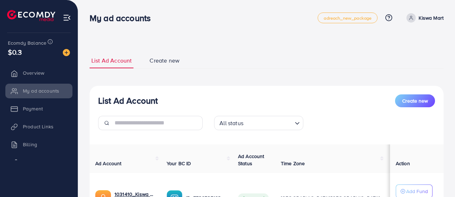 Image resolution: width=455 pixels, height=197 pixels. Describe the element at coordinates (431, 18) in the screenshot. I see `p: Kiswa Mart` at that location.